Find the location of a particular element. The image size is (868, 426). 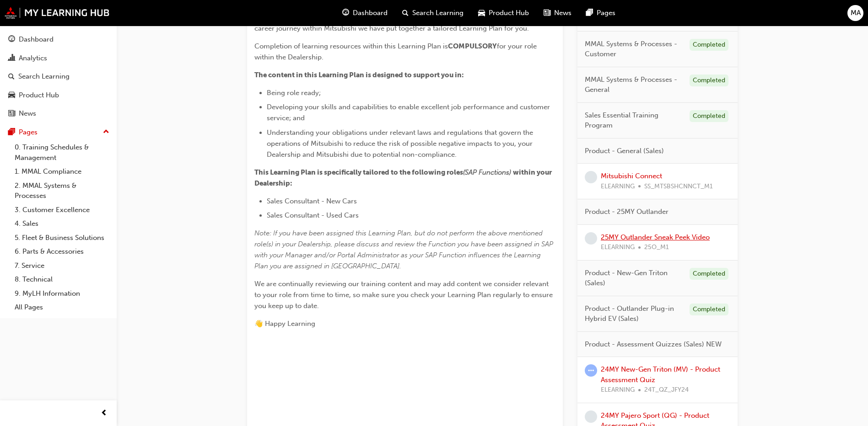

span: Note: If you have been assigned this Learning Plan, but do not perform the above mentioned role(s... is located at coordinates (404, 250).